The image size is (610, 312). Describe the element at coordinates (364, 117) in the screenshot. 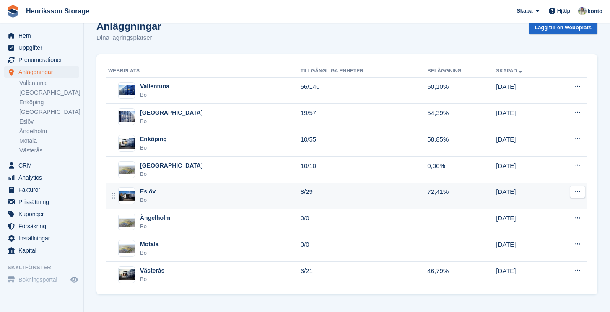

I see `td: 19/57` at that location.